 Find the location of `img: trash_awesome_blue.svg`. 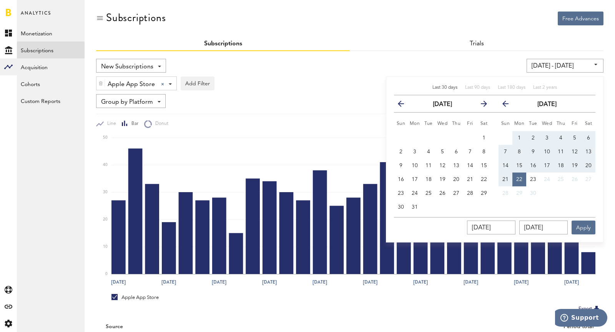

img: trash_awesome_blue.svg is located at coordinates (101, 83).